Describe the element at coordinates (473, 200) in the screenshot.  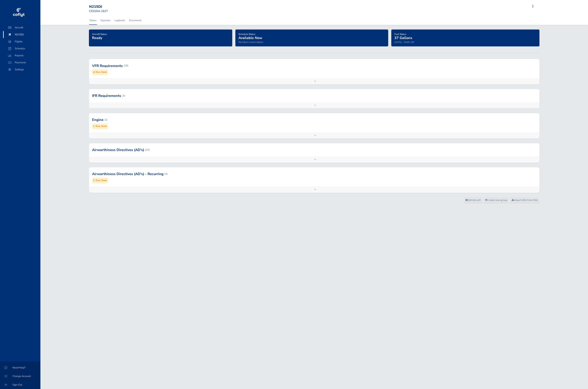
I see `span: Edit Aircraft` at that location.